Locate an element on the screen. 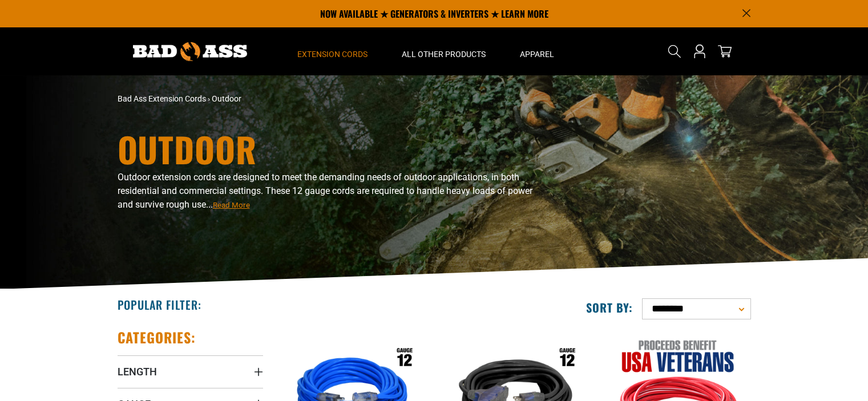 The image size is (868, 401). span: Outdoor extension cords are designed to meet the demanding needs of outdoor applications, in both... is located at coordinates (325, 191).